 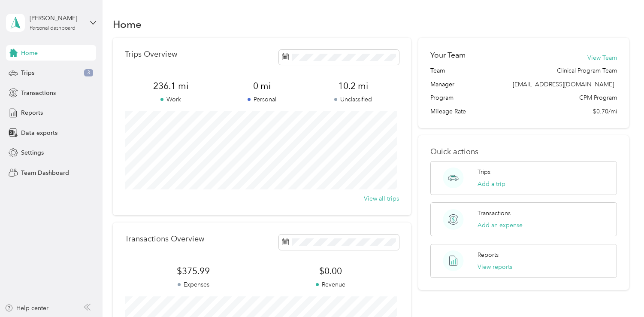 What do you see at coordinates (45, 173) in the screenshot?
I see `span: Team Dashboard` at bounding box center [45, 173].